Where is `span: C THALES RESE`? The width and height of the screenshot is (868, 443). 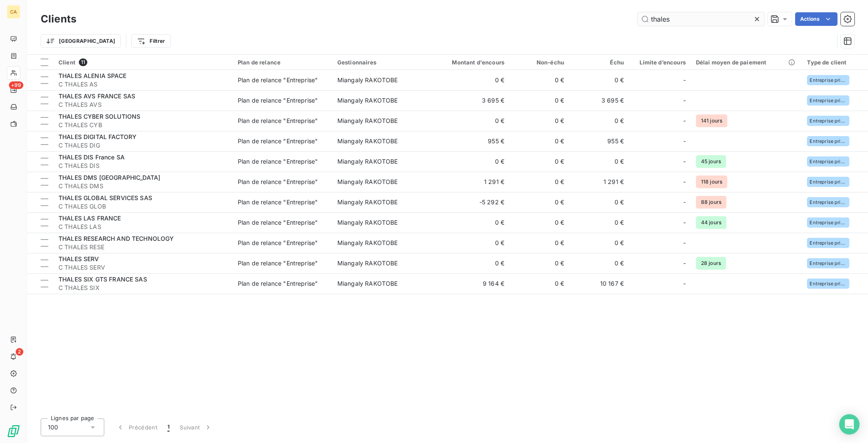 span: C THALES RESE is located at coordinates (143, 247).